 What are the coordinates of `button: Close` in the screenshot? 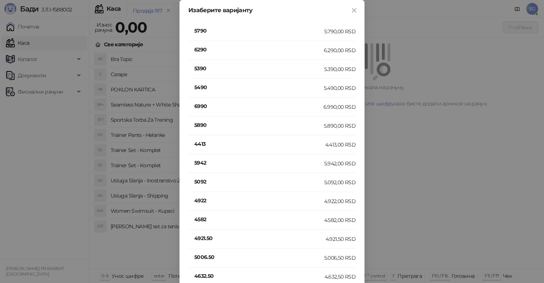 It's located at (354, 10).